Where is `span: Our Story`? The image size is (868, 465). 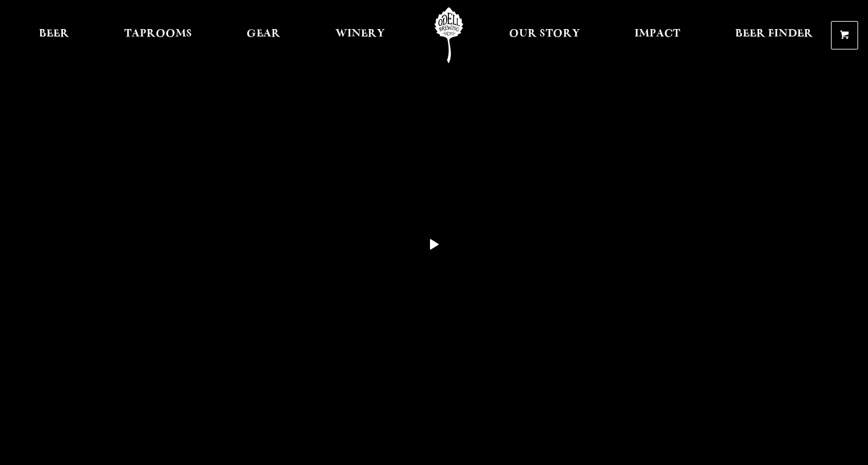
span: Our Story is located at coordinates (544, 34).